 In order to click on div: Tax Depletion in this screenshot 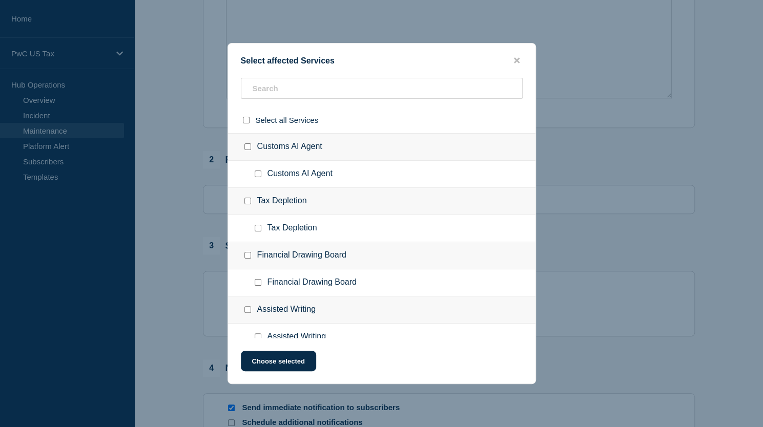, I will do `click(382, 201)`.